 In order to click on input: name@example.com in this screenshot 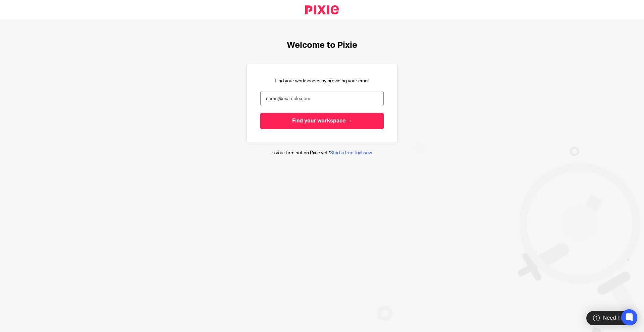, I will do `click(322, 98)`.